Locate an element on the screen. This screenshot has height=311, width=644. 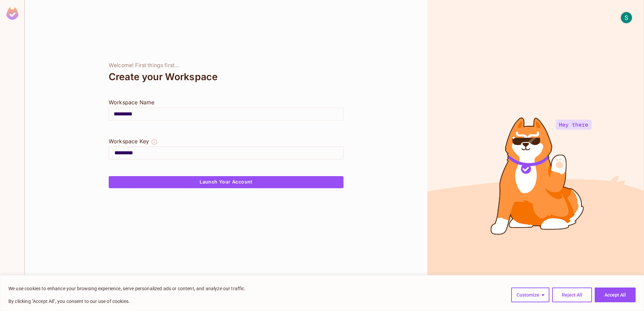
img: SReyMgAAAABJRU5ErkJggg== is located at coordinates (12, 14).